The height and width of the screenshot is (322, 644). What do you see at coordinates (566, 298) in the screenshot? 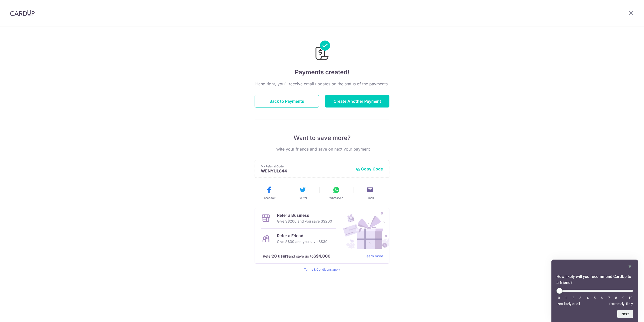
I see `li: 1` at bounding box center [566, 298].